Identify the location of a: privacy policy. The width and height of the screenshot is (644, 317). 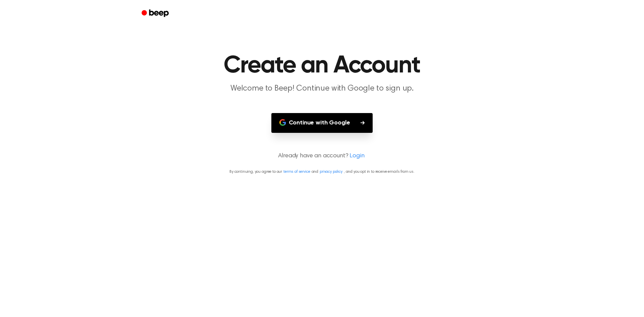
(331, 172).